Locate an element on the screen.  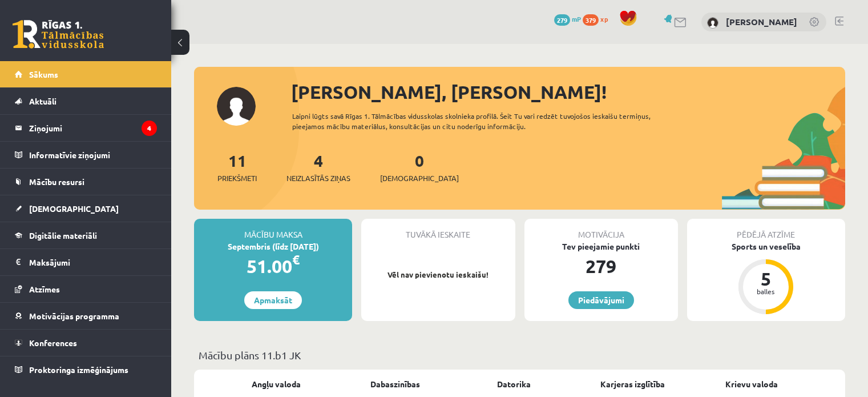
a: Angļu valoda is located at coordinates (276, 384).